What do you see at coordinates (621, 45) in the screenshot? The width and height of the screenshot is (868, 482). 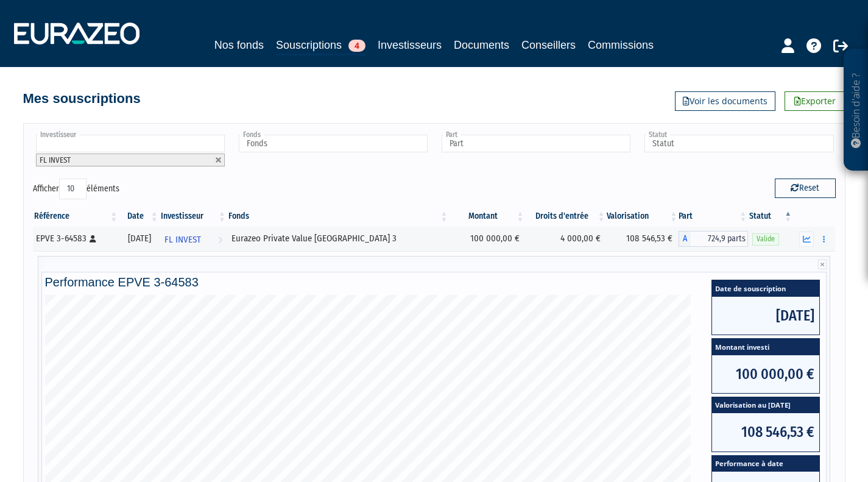 I see `a: Commissions` at bounding box center [621, 45].